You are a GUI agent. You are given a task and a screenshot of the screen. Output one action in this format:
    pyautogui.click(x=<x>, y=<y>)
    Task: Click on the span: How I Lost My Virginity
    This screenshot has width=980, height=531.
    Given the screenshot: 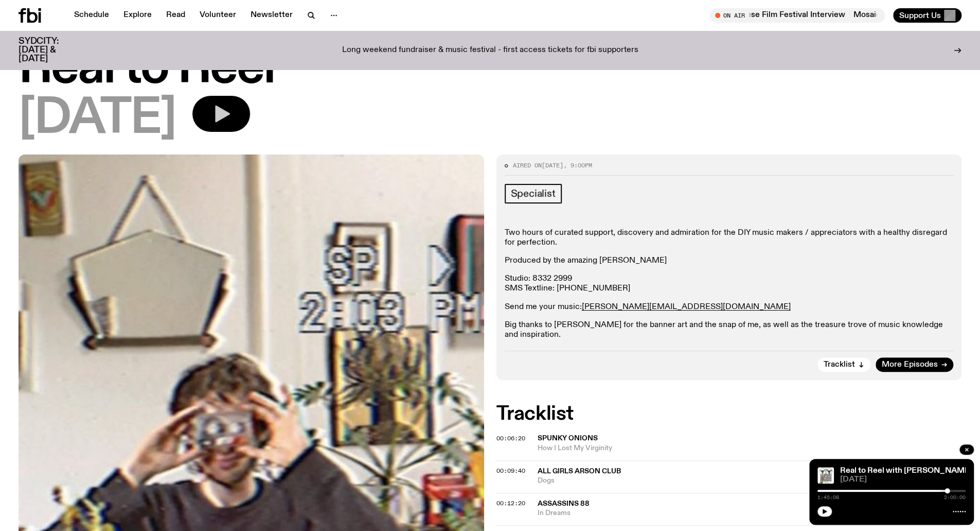 What is the action you would take?
    pyautogui.click(x=750, y=448)
    